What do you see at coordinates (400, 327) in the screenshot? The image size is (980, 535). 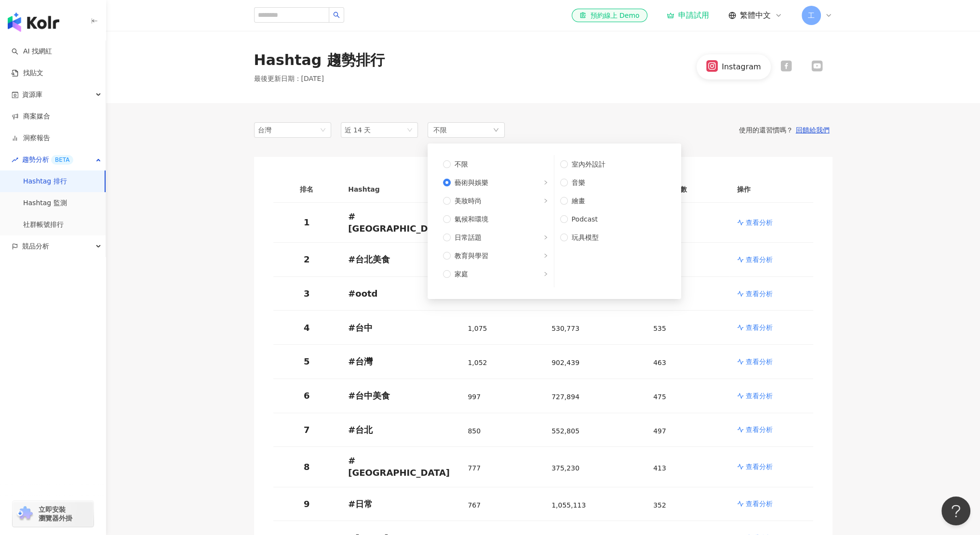 I see `p: # 台中` at bounding box center [400, 327].